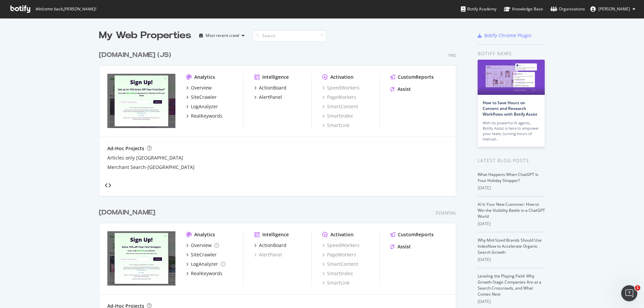 The image size is (644, 308). I want to click on input: Search, so click(289, 35).